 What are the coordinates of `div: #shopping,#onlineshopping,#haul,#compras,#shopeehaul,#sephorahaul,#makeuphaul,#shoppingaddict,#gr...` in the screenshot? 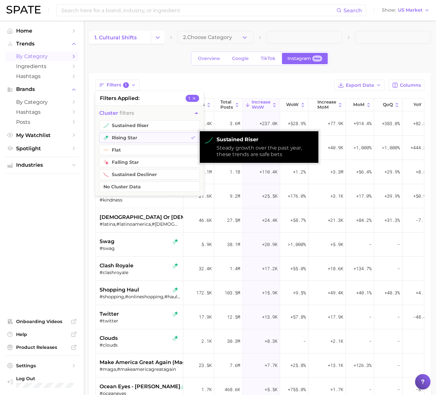 It's located at (140, 297).